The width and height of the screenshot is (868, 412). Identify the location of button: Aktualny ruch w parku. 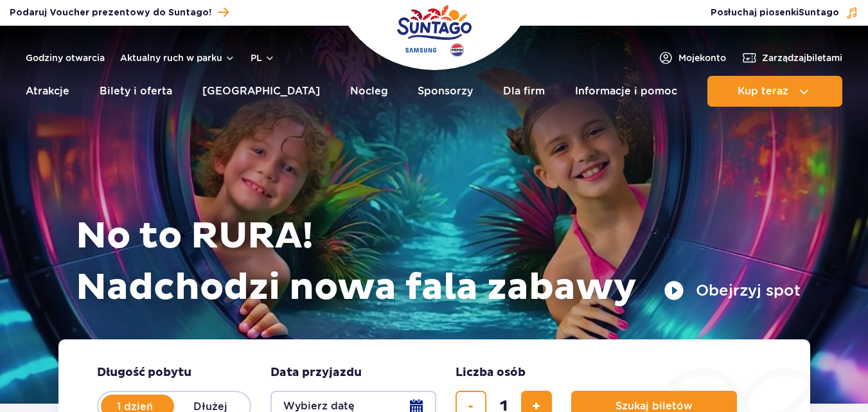
(177, 58).